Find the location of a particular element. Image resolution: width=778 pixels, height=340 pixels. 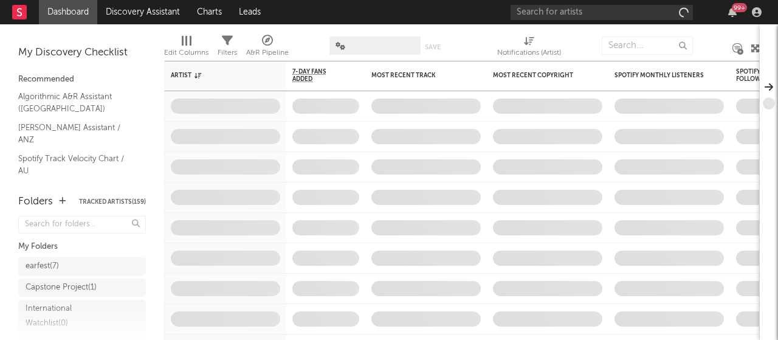

div: Recommended is located at coordinates (82, 80).